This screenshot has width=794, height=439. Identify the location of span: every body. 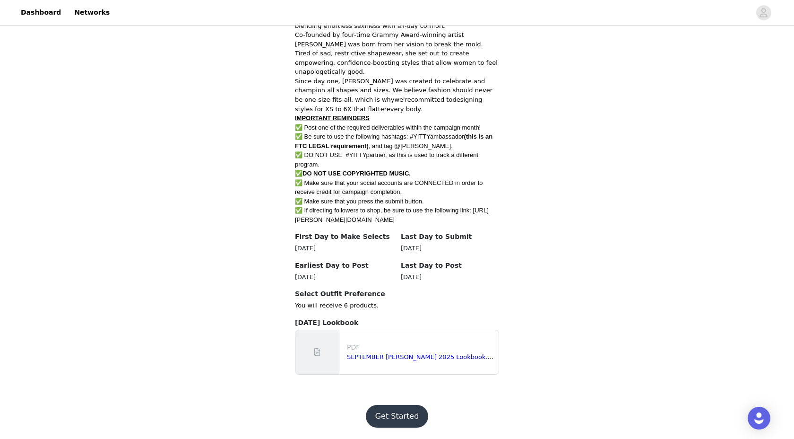
(403, 109).